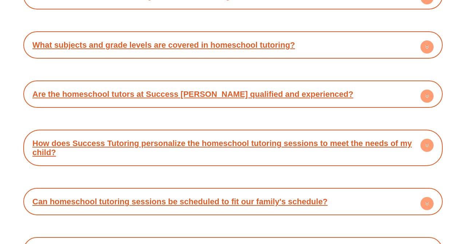 Image resolution: width=466 pixels, height=244 pixels. Describe the element at coordinates (163, 45) in the screenshot. I see `a: What subjects and grade levels are covered in homeschool tutoring?` at that location.